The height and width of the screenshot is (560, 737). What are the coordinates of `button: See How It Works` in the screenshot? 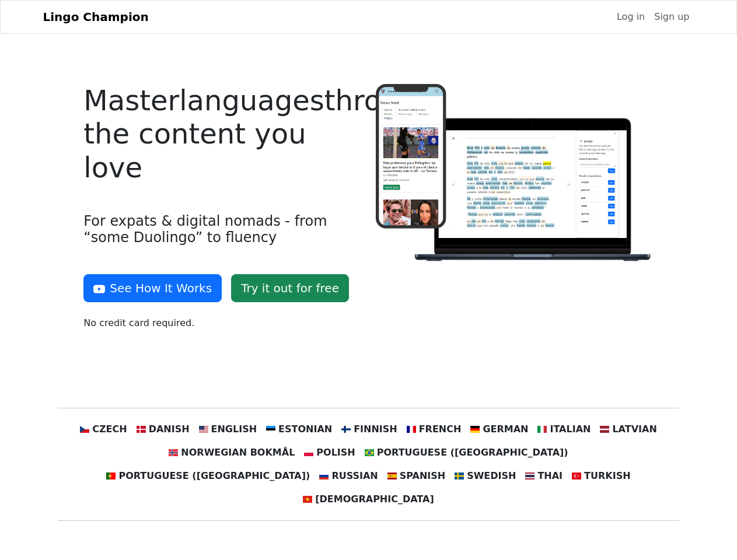 It's located at (152, 288).